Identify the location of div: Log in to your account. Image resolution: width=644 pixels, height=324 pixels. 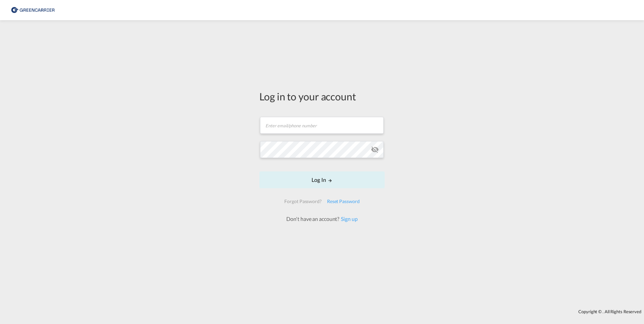
(322, 97).